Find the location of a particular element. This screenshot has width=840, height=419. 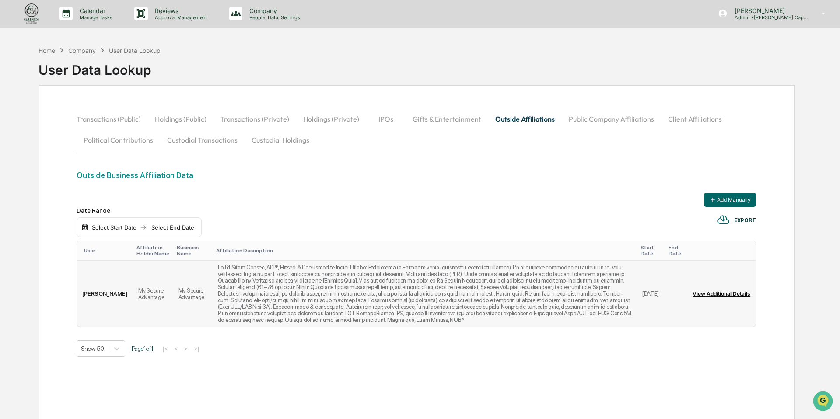

span: Data Lookup is located at coordinates (36, 176).